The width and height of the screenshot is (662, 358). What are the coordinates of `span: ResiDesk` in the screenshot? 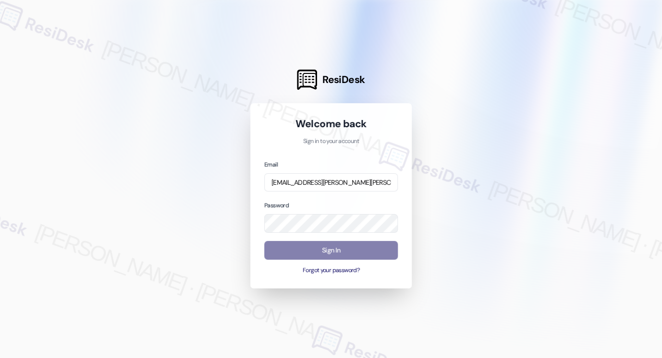 It's located at (343, 80).